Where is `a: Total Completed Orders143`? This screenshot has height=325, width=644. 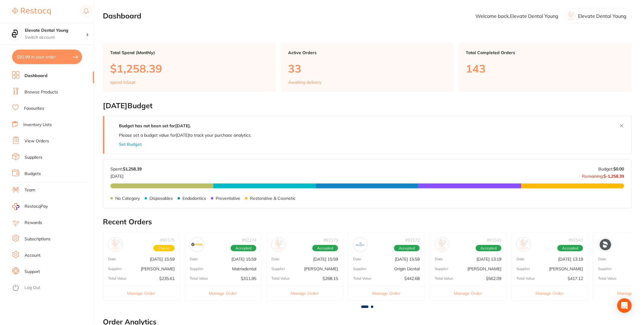 a: Total Completed Orders143 is located at coordinates (545, 68).